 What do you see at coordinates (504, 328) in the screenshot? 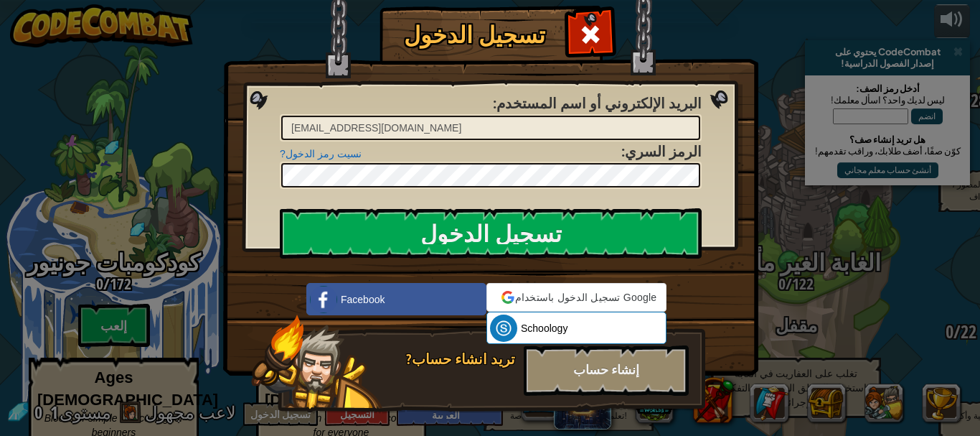
I see `img: schoology.png` at bounding box center [504, 328].